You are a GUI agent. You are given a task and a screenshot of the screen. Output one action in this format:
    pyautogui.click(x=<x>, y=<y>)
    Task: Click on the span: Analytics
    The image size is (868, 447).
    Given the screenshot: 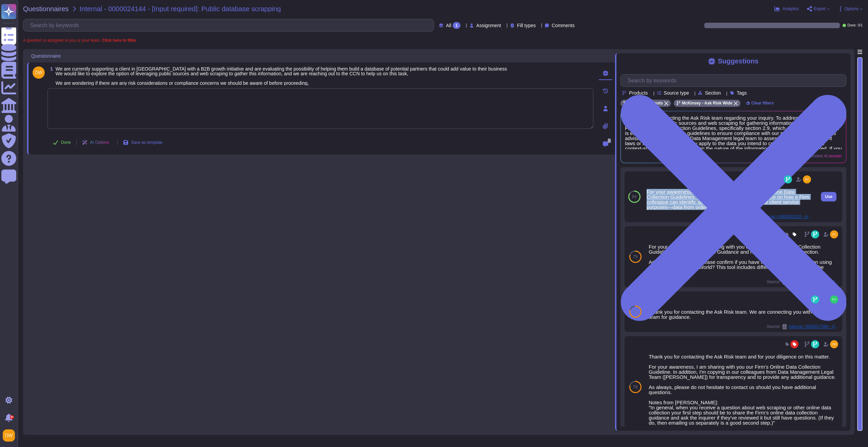 What is the action you would take?
    pyautogui.click(x=791, y=9)
    